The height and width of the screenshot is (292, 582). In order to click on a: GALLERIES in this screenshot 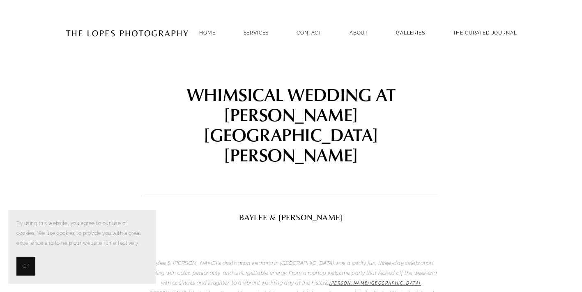, I will do `click(411, 32)`.